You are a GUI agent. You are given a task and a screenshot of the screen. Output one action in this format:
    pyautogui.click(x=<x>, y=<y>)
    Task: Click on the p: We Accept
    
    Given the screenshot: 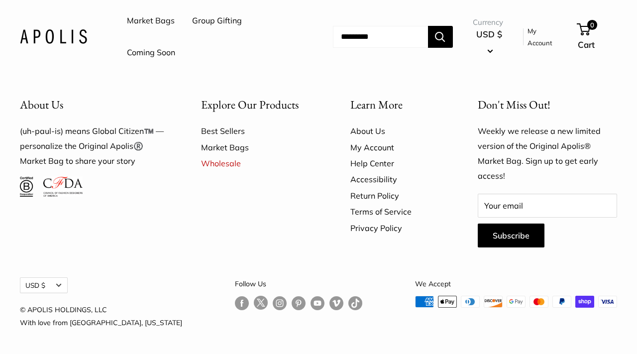 What is the action you would take?
    pyautogui.click(x=516, y=284)
    